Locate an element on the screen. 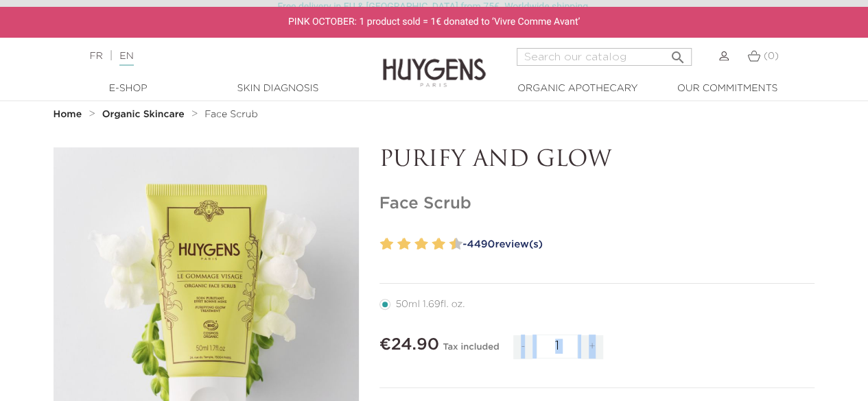 The height and width of the screenshot is (401, 868). input: Quantity is located at coordinates (557, 347).